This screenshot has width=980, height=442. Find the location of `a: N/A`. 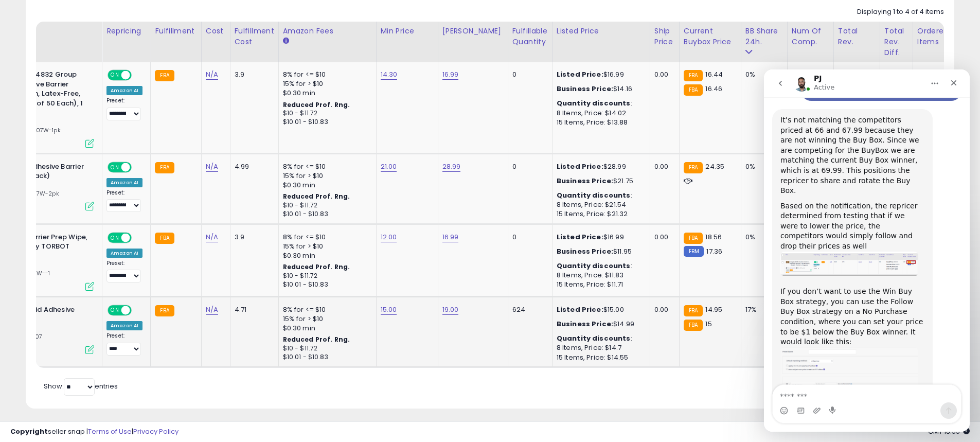

a: N/A is located at coordinates (212, 75).